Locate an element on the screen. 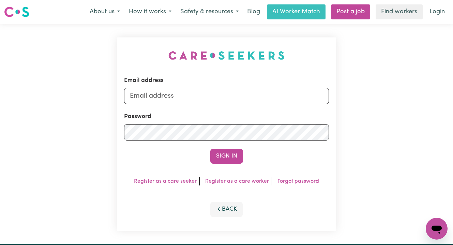  a: Post a job is located at coordinates (350, 12).